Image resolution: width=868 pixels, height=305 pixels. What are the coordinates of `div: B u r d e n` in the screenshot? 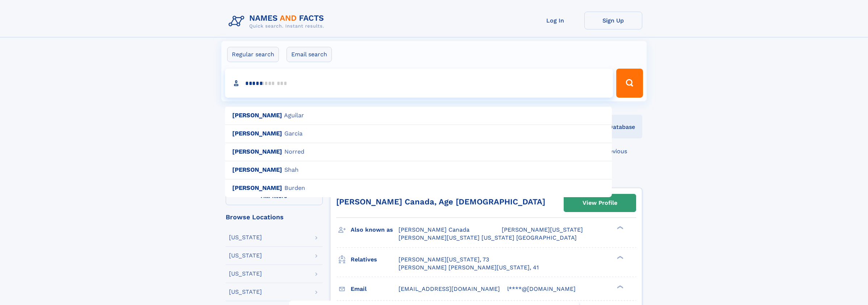 It's located at (419, 188).